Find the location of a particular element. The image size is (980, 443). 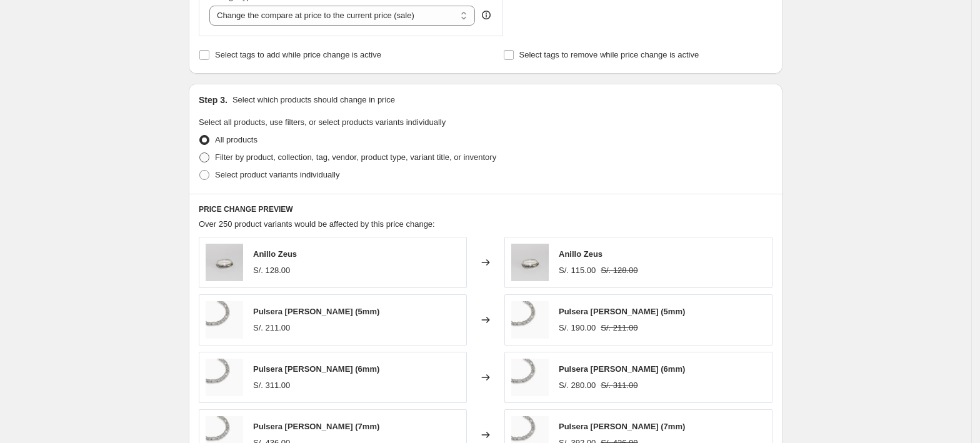

h6: PRICE CHANGE PREVIEW is located at coordinates (486, 209).